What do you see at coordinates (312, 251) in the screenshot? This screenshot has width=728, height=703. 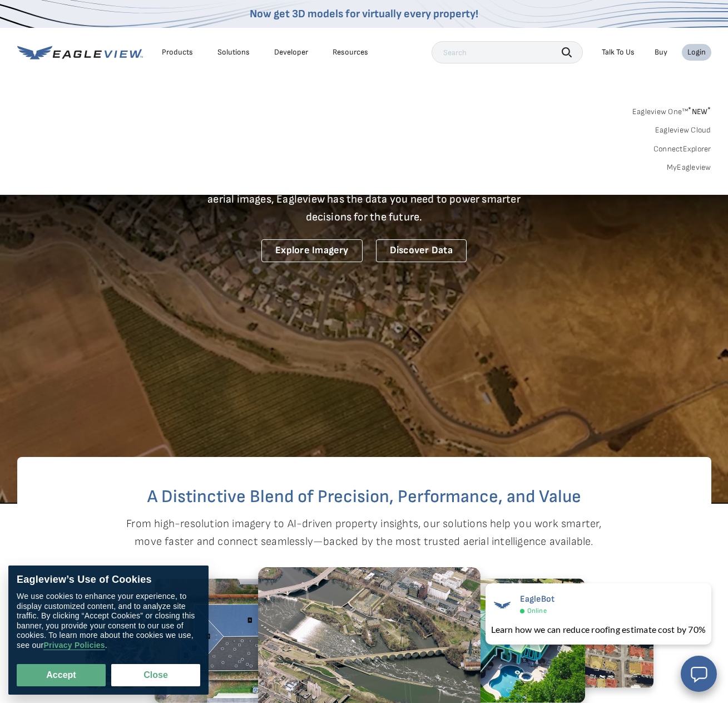 I see `a: Explore Imagery` at bounding box center [312, 251].